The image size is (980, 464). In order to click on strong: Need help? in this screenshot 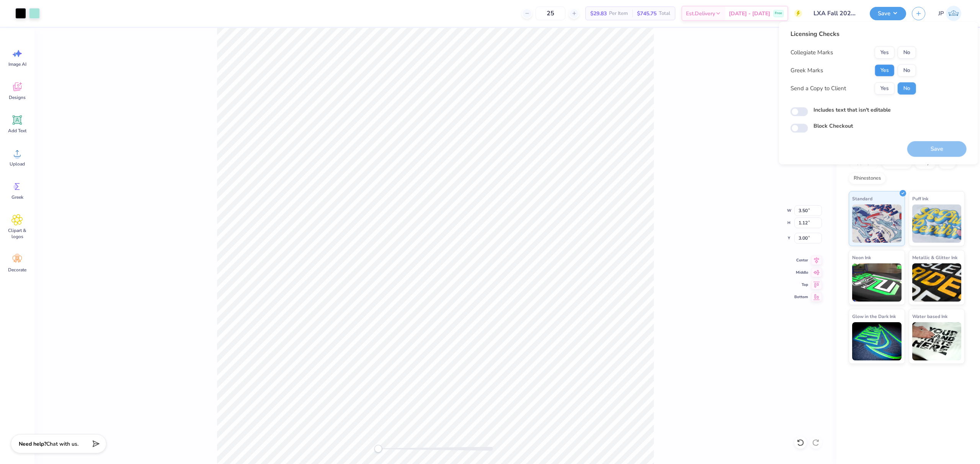, I will do `click(32, 444)`.